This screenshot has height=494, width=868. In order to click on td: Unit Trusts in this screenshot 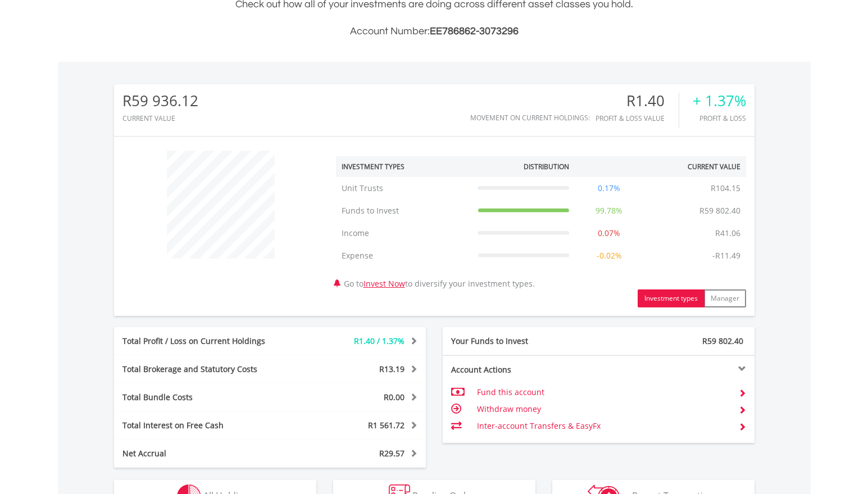, I will do `click(404, 188)`.